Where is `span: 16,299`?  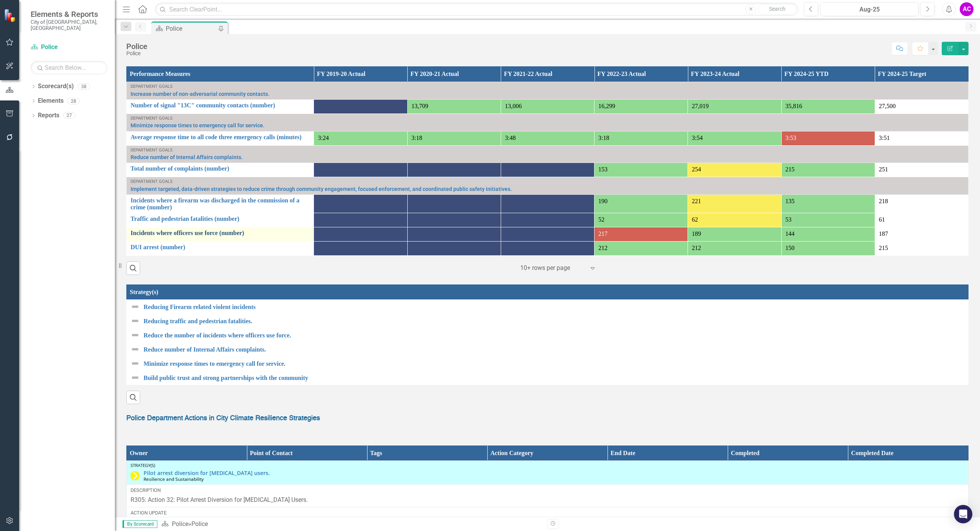
span: 16,299 is located at coordinates (607, 106).